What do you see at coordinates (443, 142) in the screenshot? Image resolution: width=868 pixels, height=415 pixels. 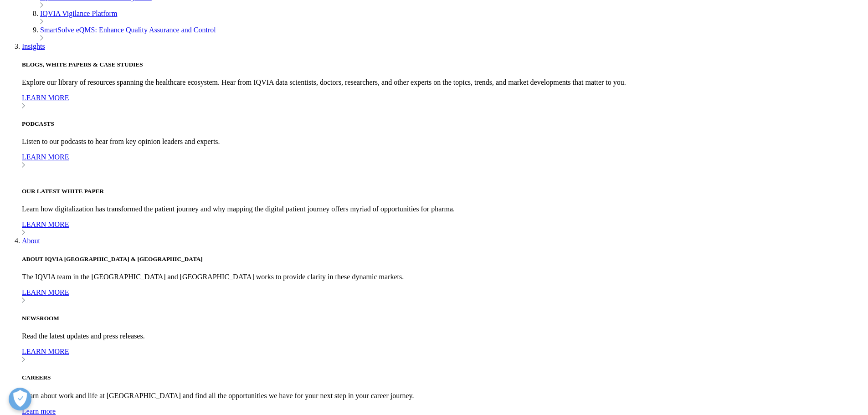 I see `p: Listen to our podcasts to hear from key opinion leaders and experts.` at bounding box center [443, 142].